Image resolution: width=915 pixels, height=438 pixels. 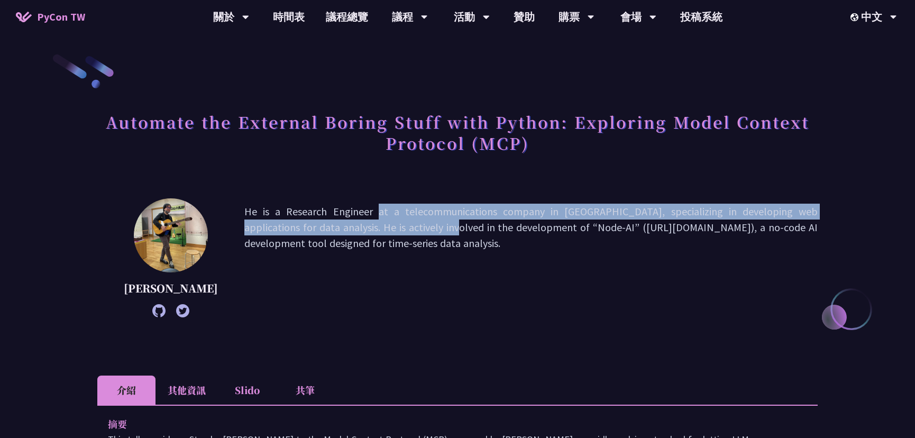 I want to click on img: Ryosuke Tanno, so click(x=171, y=235).